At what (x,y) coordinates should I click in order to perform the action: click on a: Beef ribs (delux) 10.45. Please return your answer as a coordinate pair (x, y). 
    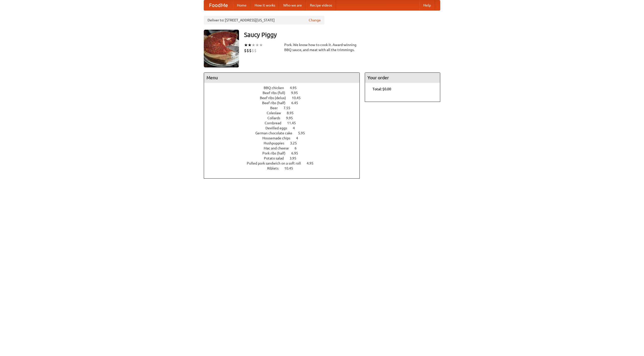
    Looking at the image, I should click on (285, 98).